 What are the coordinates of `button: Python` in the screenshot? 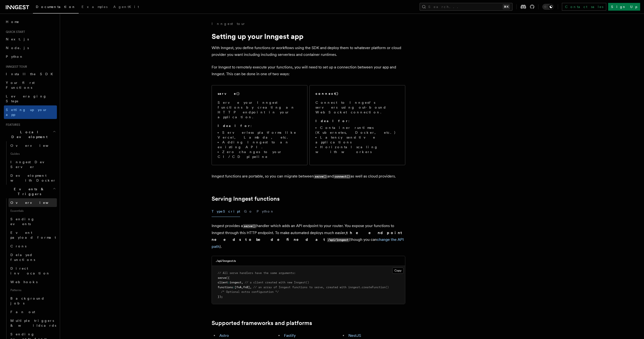 It's located at (265, 212).